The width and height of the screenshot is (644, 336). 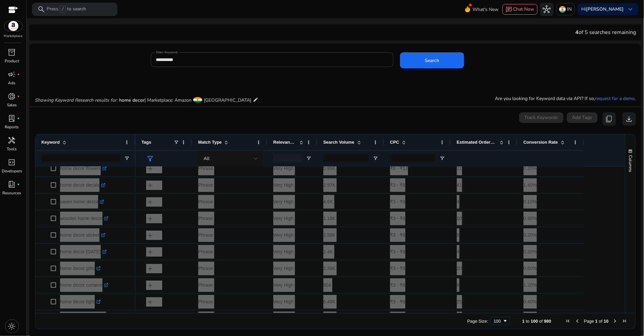 I want to click on span: Match Type, so click(x=210, y=142).